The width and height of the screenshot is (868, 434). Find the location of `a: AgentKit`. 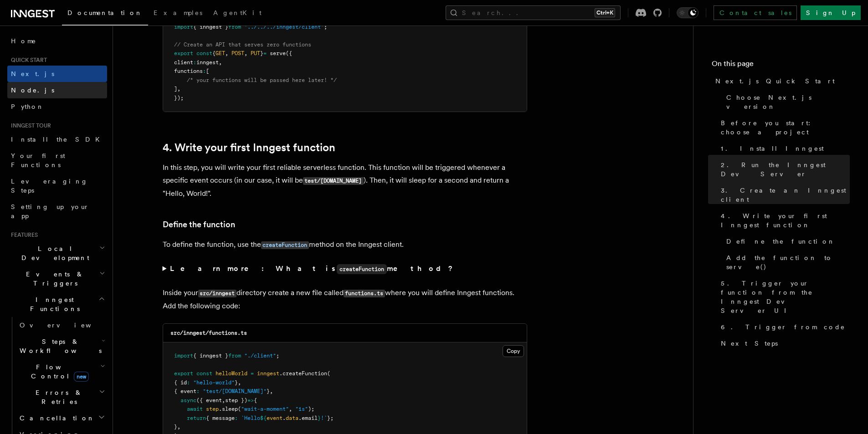

a: AgentKit is located at coordinates (238, 14).